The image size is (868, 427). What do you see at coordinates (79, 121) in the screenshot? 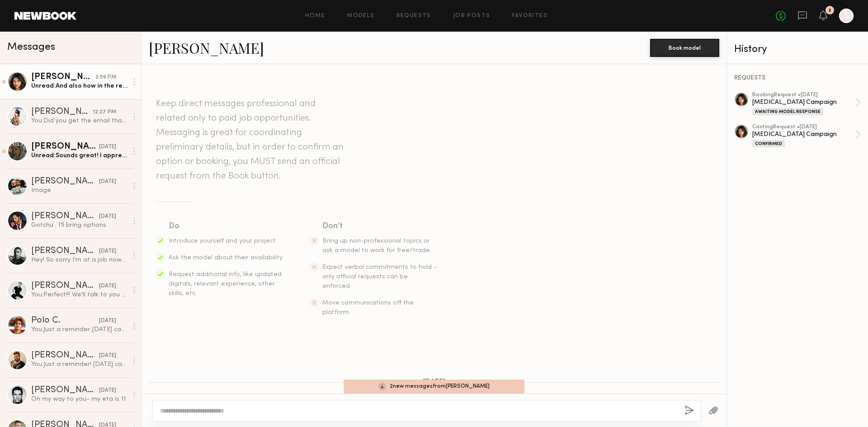
I see `div: You: Did you get the email that I sent you?` at bounding box center [79, 121].